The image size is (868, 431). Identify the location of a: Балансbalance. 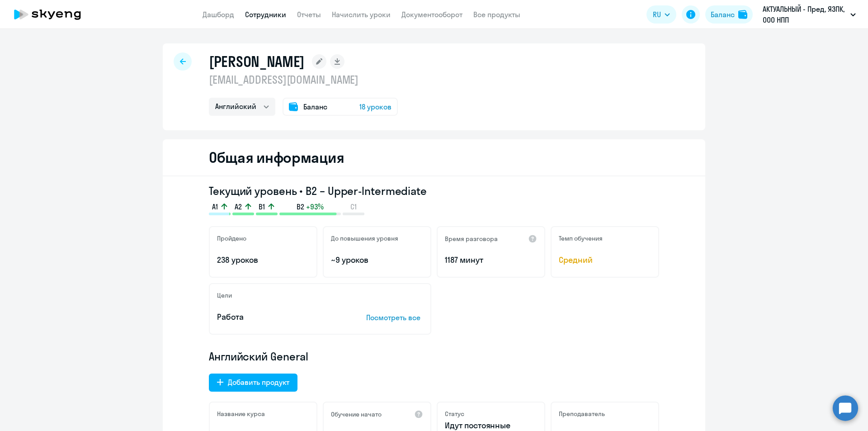
(729, 15).